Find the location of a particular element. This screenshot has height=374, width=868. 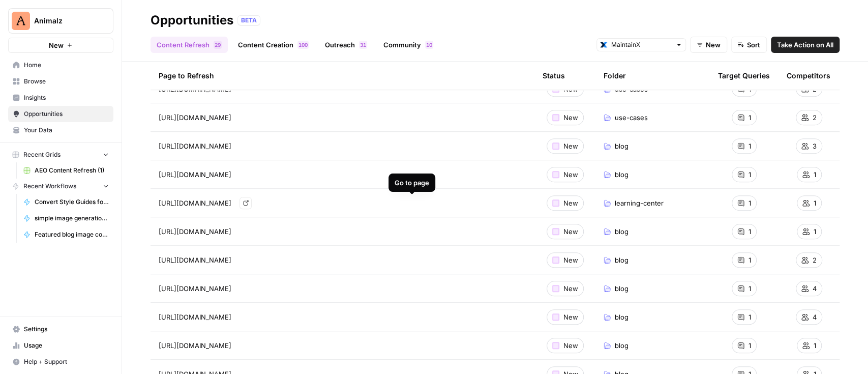

div: Status is located at coordinates (554, 76).